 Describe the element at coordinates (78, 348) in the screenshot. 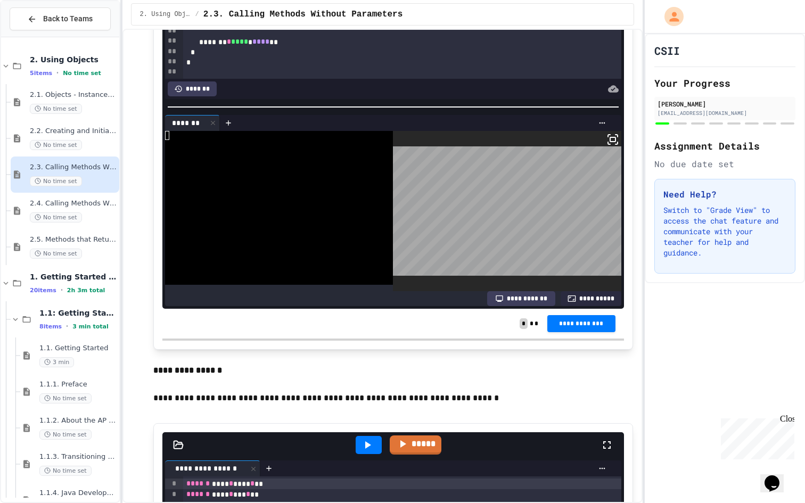

I see `span: 1.1. Getting Started` at that location.